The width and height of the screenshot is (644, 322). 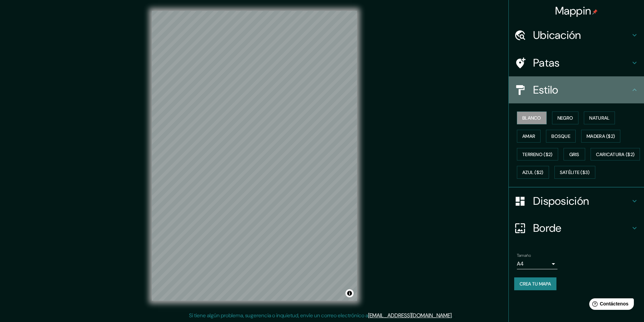 I want to click on font: A4, so click(x=521, y=264).